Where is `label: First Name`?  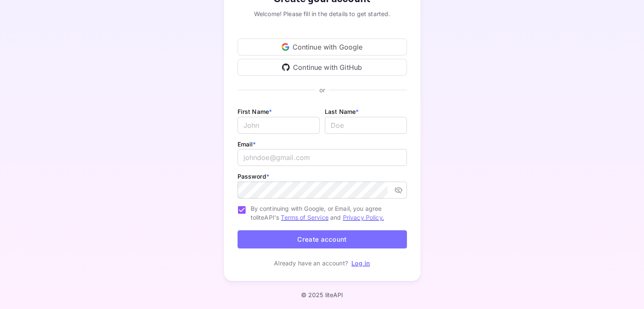 label: First Name is located at coordinates (255, 111).